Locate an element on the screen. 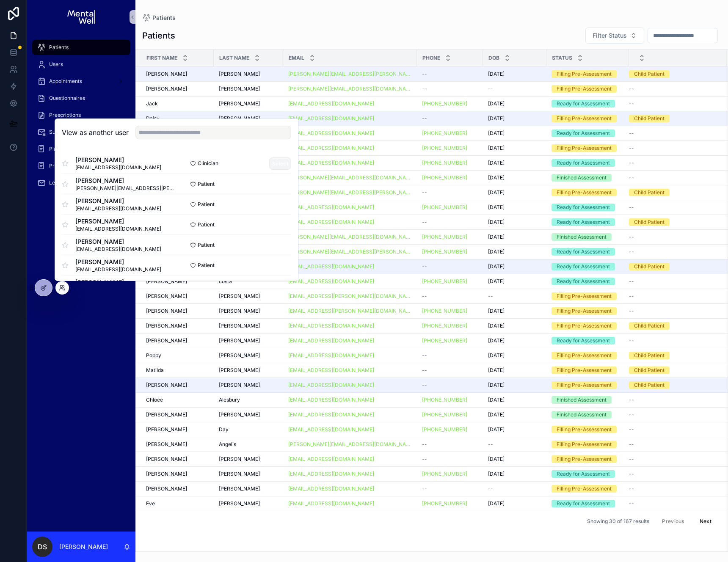 Image resolution: width=728 pixels, height=562 pixels. span: Patients is located at coordinates (59, 48).